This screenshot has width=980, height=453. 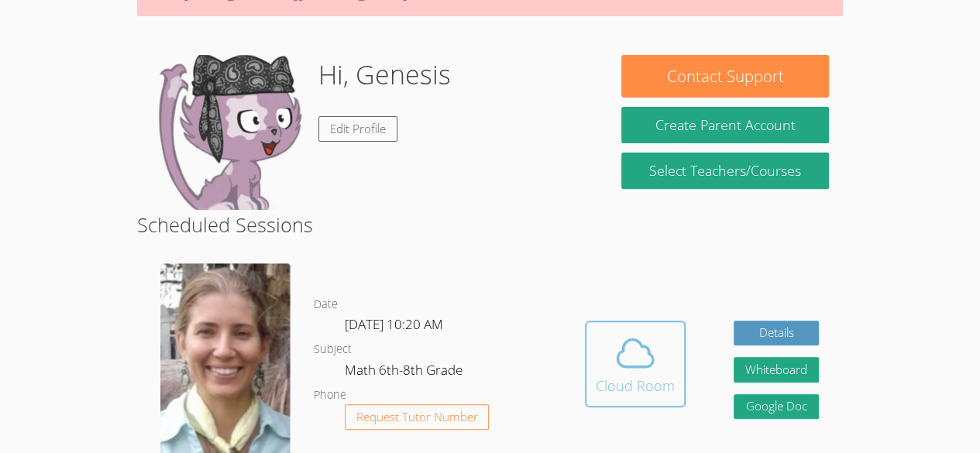 I want to click on dt: Subject, so click(x=332, y=349).